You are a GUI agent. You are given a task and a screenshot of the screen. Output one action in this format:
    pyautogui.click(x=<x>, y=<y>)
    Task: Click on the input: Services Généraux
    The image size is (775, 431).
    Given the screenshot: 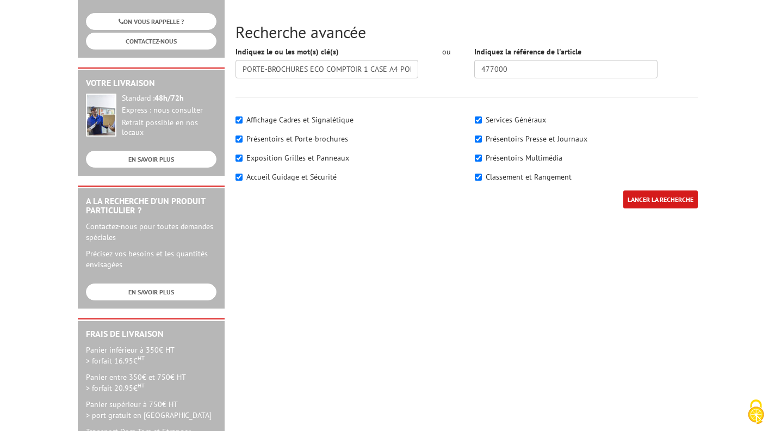 What is the action you would take?
    pyautogui.click(x=478, y=120)
    